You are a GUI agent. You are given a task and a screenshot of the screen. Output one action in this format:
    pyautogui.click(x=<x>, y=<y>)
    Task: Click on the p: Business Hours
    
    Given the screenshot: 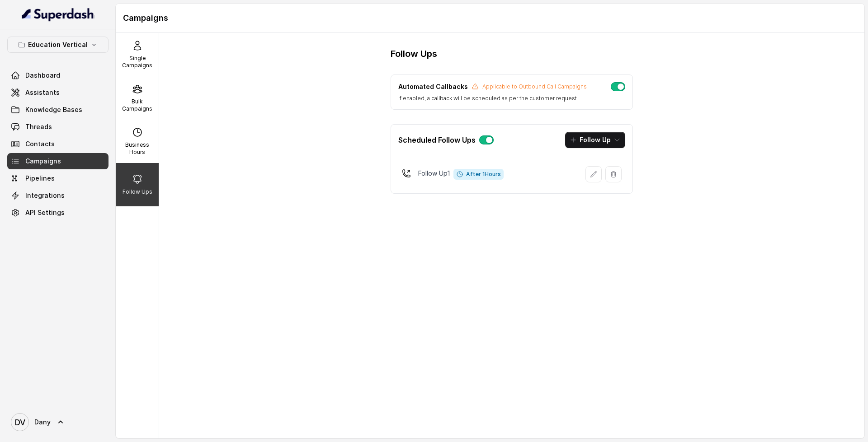 What is the action you would take?
    pyautogui.click(x=137, y=149)
    